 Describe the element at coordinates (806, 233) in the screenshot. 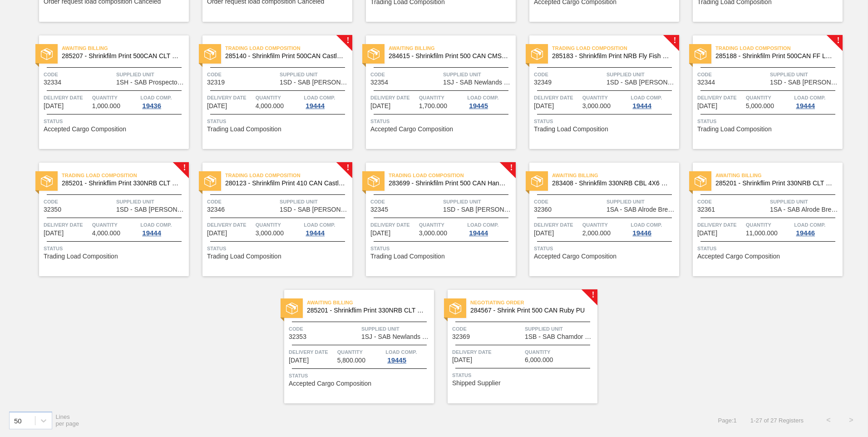

I see `div: 19446` at that location.